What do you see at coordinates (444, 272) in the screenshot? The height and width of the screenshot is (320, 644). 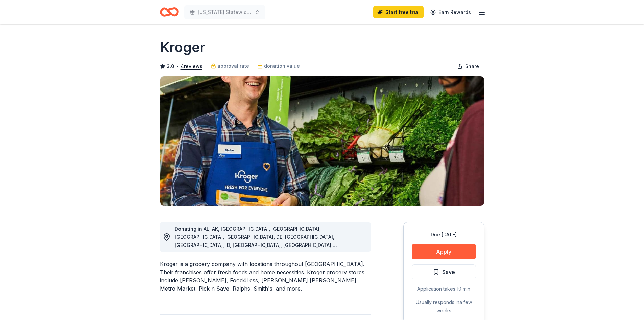 I see `button: Save` at bounding box center [444, 272].